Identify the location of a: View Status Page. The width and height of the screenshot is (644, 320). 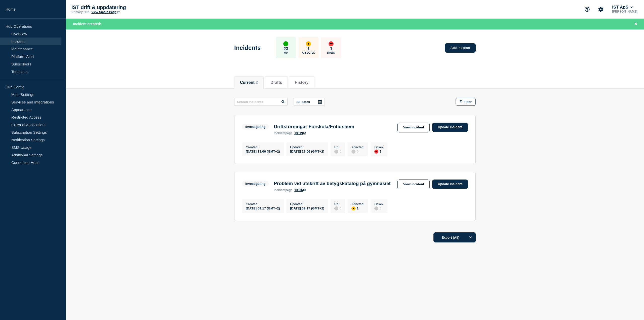
(105, 12).